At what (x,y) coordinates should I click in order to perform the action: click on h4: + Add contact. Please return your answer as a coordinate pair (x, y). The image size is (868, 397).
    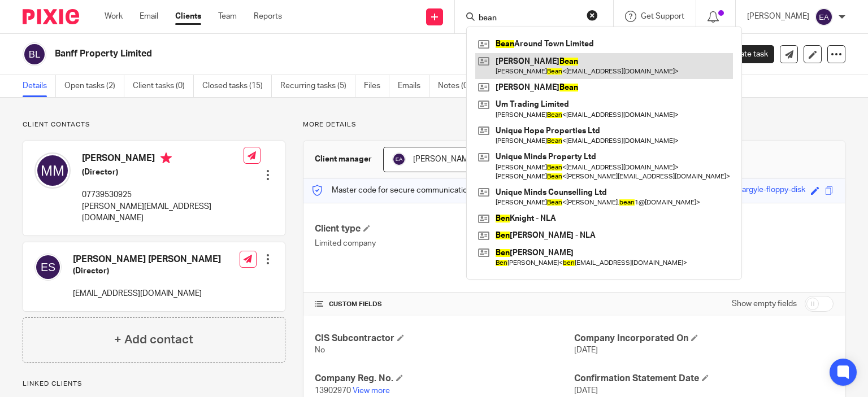
    Looking at the image, I should click on (154, 340).